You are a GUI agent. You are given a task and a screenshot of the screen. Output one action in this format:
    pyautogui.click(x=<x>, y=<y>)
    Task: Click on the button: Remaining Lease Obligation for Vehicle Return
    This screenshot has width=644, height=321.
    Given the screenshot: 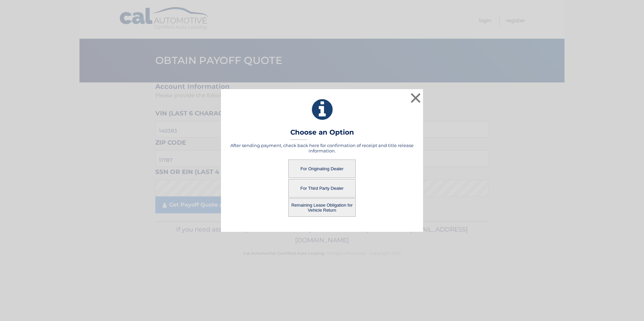 What is the action you would take?
    pyautogui.click(x=322, y=207)
    